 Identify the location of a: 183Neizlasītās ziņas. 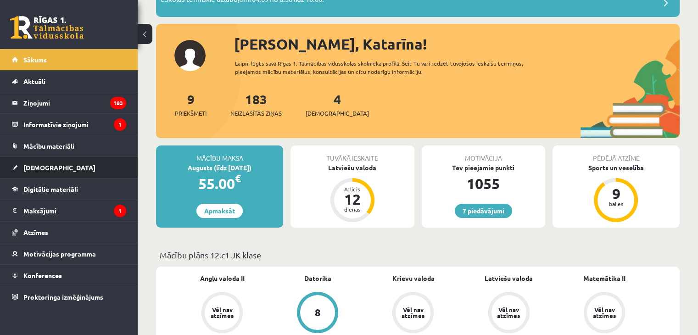
(256, 104).